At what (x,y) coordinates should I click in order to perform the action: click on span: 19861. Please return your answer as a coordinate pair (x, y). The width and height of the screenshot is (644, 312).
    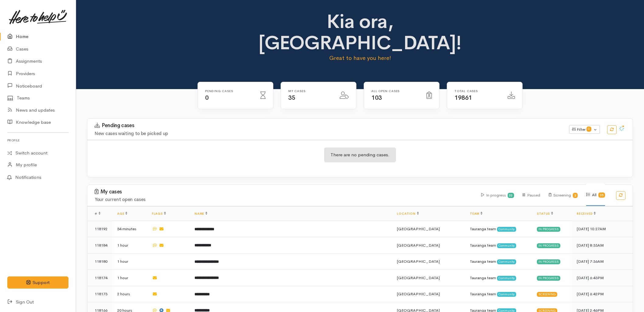
    Looking at the image, I should click on (463, 98).